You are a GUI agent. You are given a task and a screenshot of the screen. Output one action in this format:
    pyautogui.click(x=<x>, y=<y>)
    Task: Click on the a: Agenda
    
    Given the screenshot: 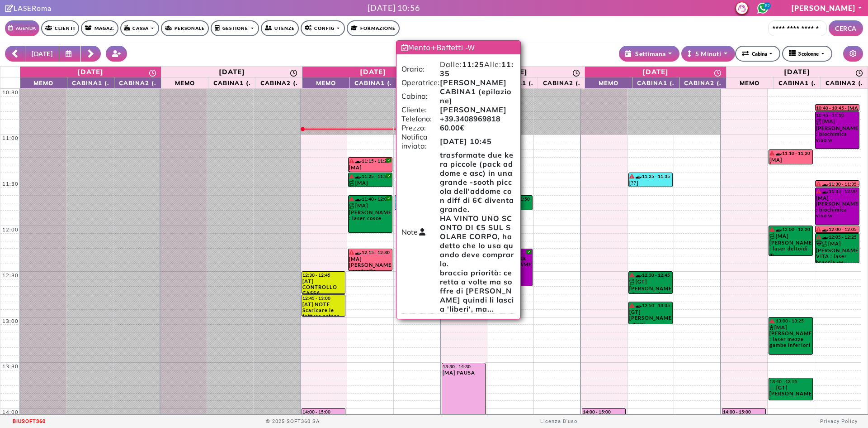 What is the action you would take?
    pyautogui.click(x=22, y=28)
    